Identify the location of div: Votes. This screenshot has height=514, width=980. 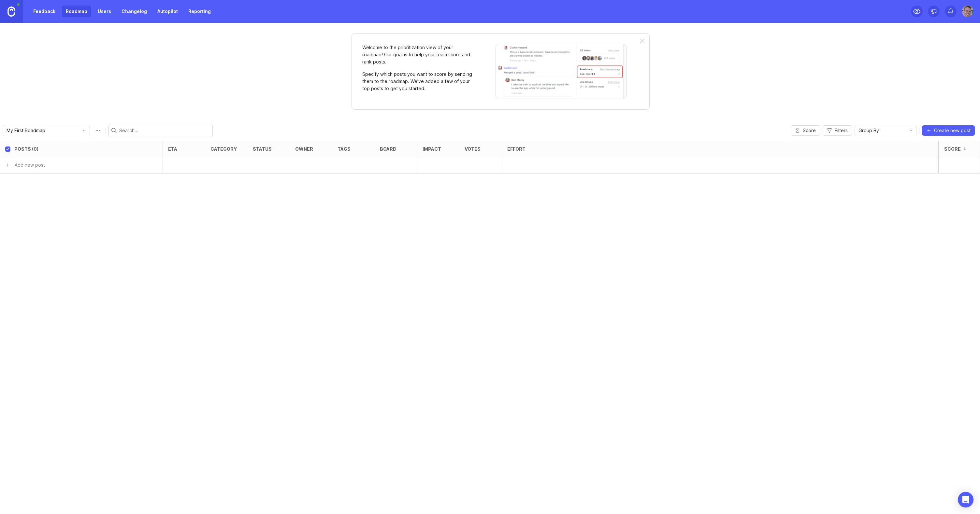
(472, 149).